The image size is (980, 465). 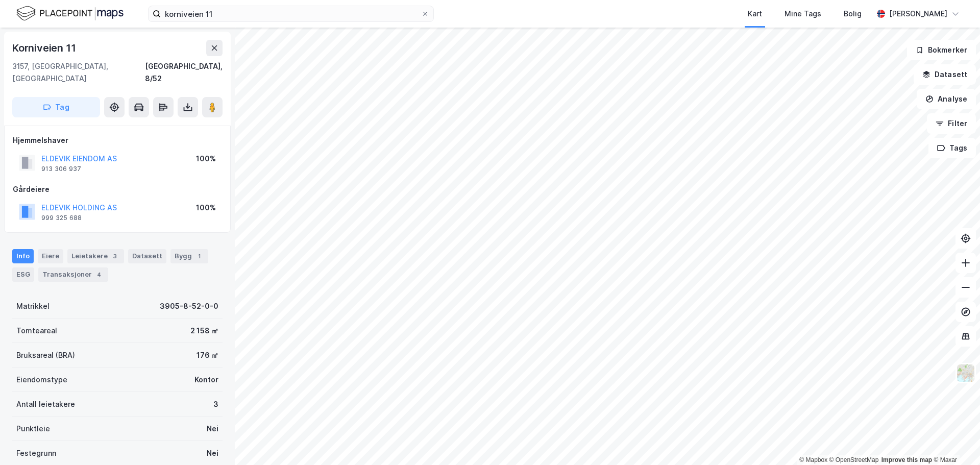 I want to click on div: Festegrunn, so click(x=36, y=454).